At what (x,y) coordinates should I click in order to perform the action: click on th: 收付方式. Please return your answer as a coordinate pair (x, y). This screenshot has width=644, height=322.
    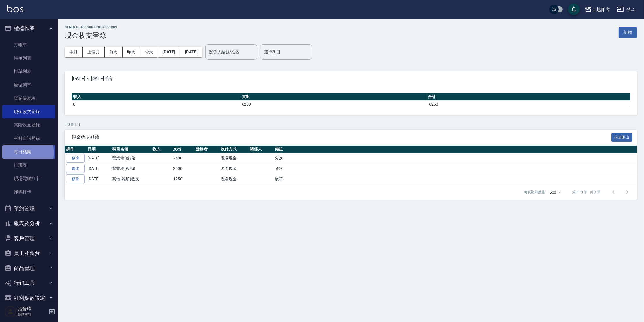
    Looking at the image, I should click on (234, 149).